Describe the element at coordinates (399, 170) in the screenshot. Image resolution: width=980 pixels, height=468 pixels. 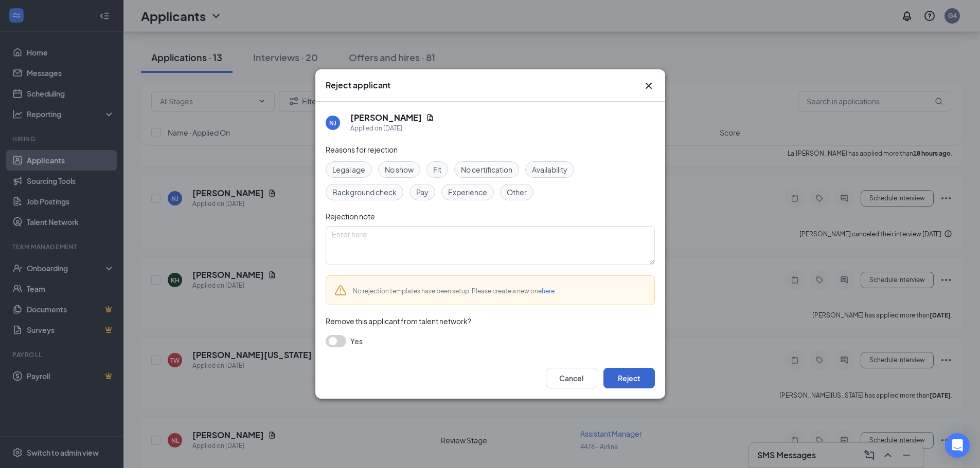
I see `span: No show` at that location.